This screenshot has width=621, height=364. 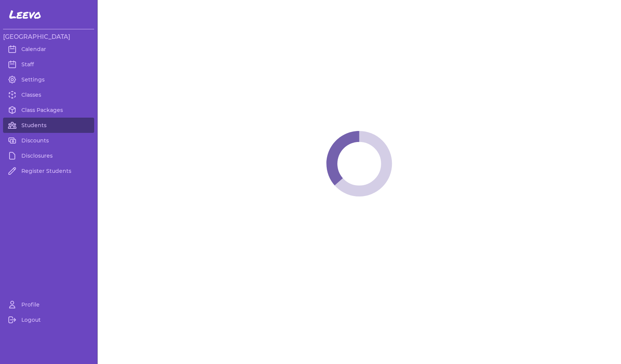 What do you see at coordinates (49, 156) in the screenshot?
I see `a: Disclosures` at bounding box center [49, 156].